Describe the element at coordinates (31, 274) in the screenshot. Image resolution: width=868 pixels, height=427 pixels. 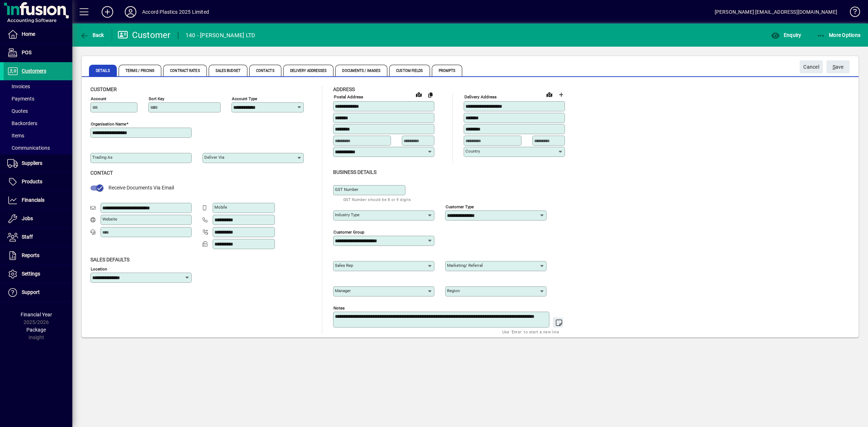
I see `span: Settings` at that location.